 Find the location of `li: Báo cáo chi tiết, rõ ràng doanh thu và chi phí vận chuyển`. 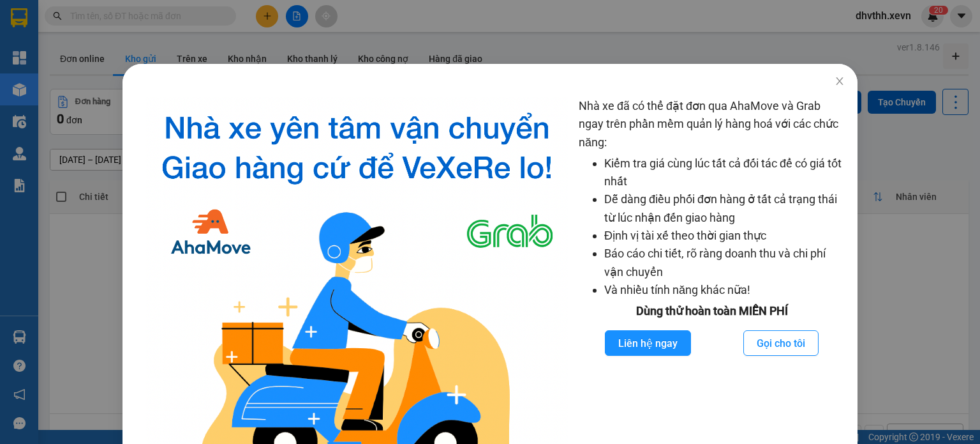

li: Báo cáo chi tiết, rõ ràng doanh thu và chi phí vận chuyển is located at coordinates (725, 263).